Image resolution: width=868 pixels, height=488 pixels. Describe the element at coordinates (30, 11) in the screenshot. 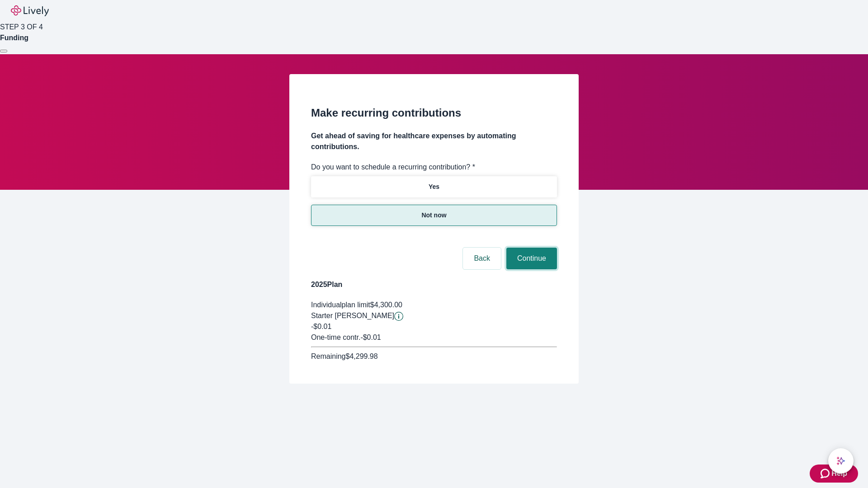

I see `img: Lively` at that location.